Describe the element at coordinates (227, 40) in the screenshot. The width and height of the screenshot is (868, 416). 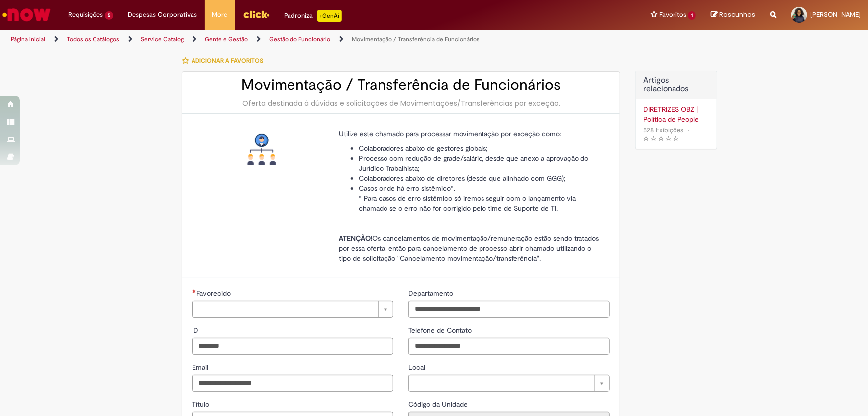
I see `a: Gente e Gestão` at that location.